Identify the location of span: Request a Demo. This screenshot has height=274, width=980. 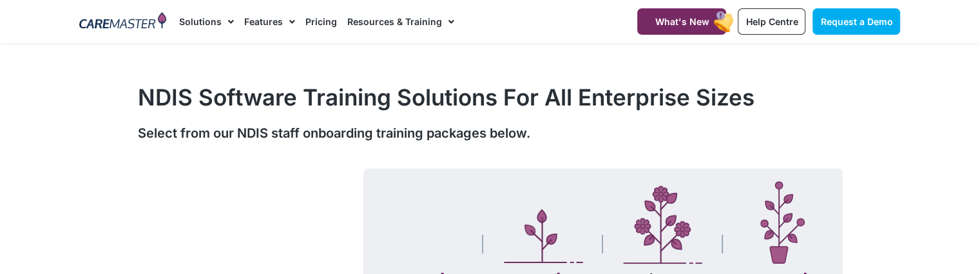
(856, 21).